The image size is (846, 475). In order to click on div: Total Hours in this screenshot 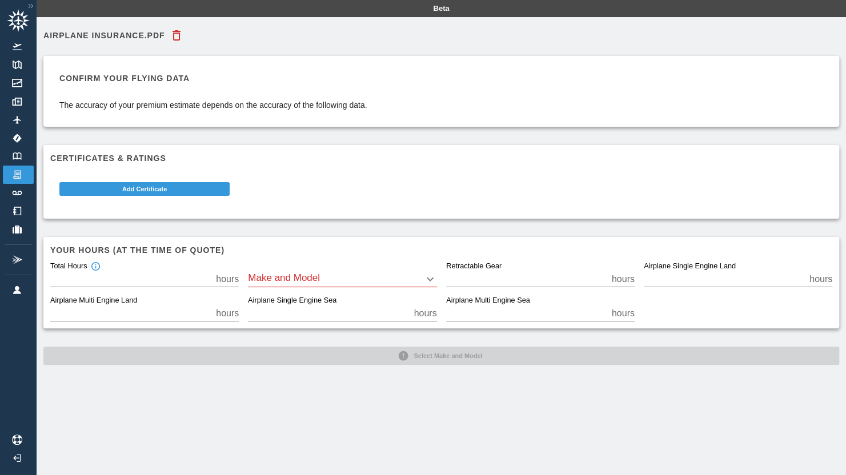, I will do `click(75, 267)`.